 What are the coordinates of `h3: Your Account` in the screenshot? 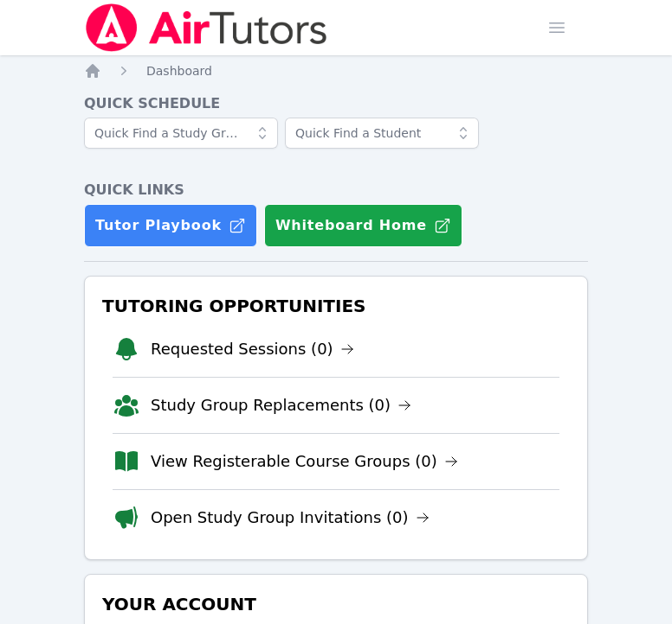 It's located at (336, 605).